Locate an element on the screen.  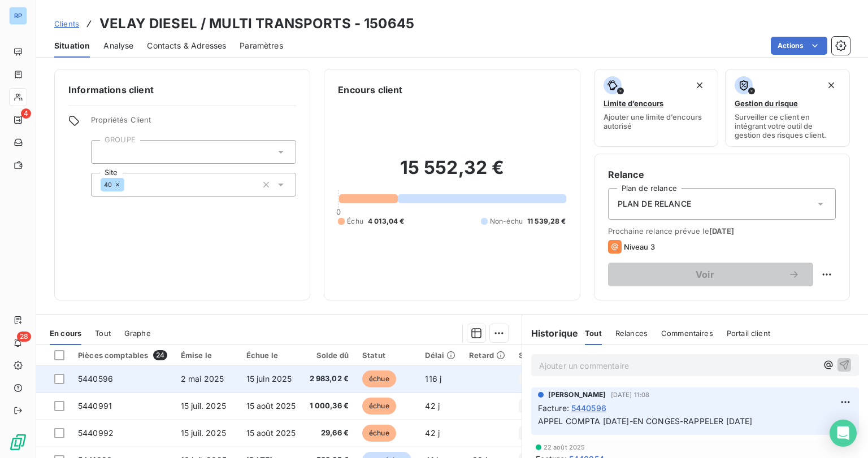
h2: 15 552,32 € is located at coordinates (452, 174).